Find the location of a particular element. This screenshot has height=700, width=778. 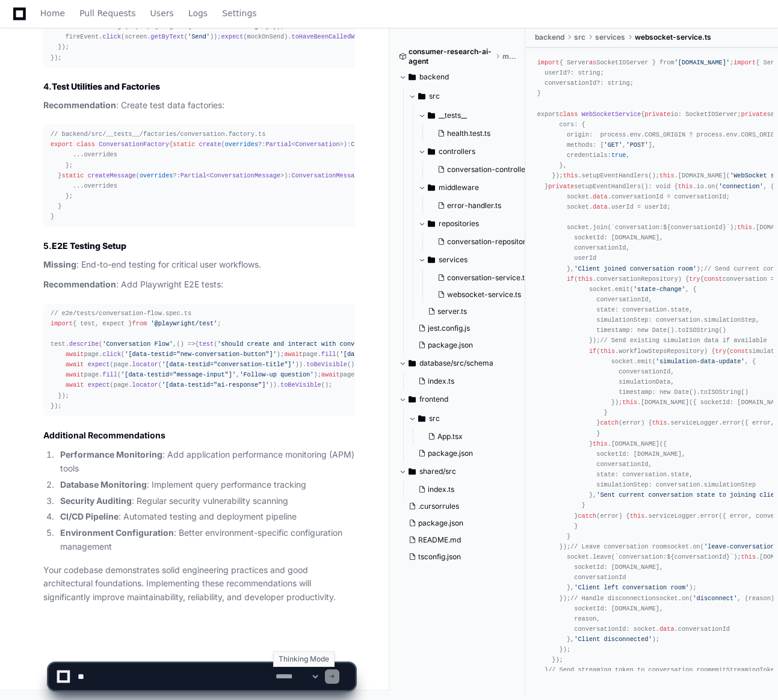

span: // backend/src/__tests__/factories/conversation.factory.ts is located at coordinates (158, 134).